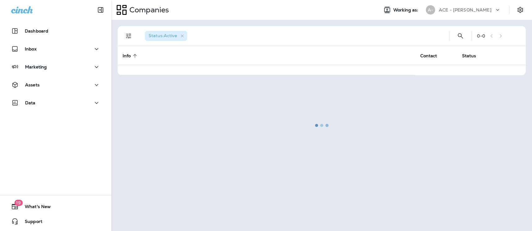 This screenshot has height=231, width=532. What do you see at coordinates (56, 67) in the screenshot?
I see `button: Marketing` at bounding box center [56, 67].